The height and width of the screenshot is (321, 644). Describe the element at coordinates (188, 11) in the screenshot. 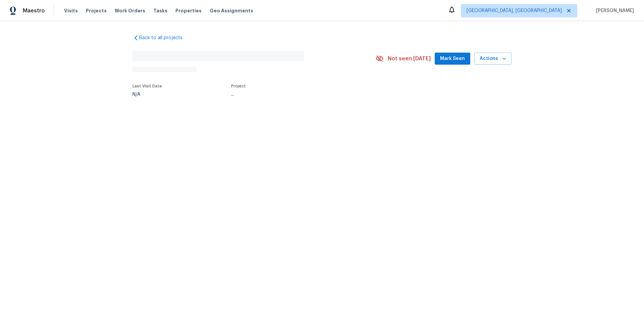

I see `span: Properties` at that location.